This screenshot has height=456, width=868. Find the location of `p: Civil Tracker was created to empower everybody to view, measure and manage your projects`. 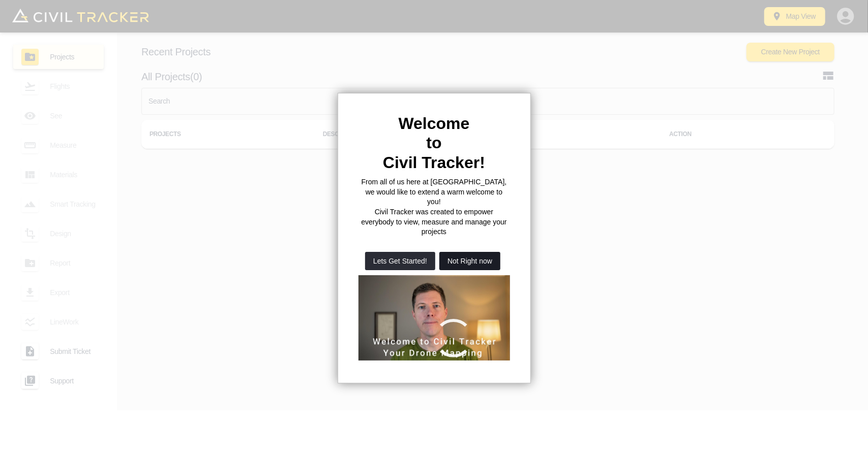

p: Civil Tracker was created to empower everybody to view, measure and manage your projects is located at coordinates (434, 222).